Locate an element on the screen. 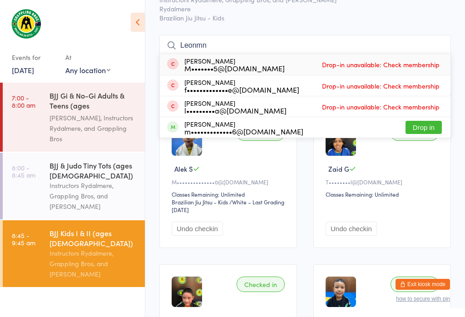  img: Grappling Bros Rydalmere is located at coordinates (26, 24).